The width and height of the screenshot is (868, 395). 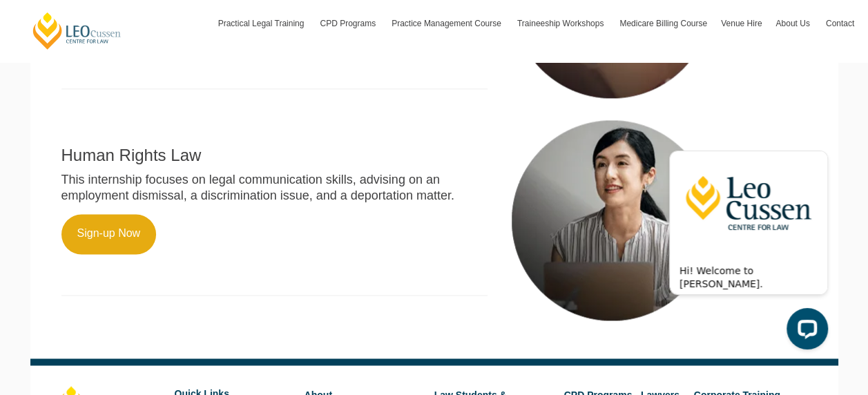 I want to click on a: Practical Legal Training, so click(x=262, y=23).